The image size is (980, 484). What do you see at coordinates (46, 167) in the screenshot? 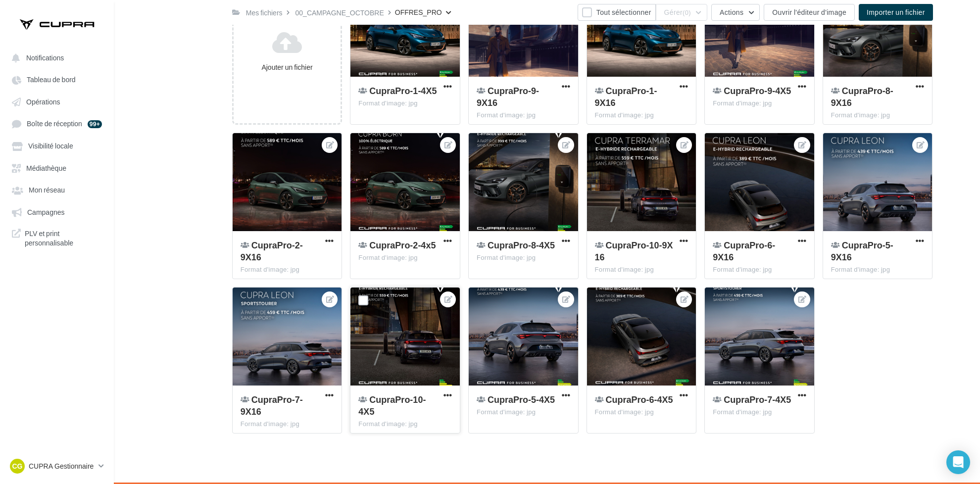
I see `span: Médiathèque` at bounding box center [46, 167].